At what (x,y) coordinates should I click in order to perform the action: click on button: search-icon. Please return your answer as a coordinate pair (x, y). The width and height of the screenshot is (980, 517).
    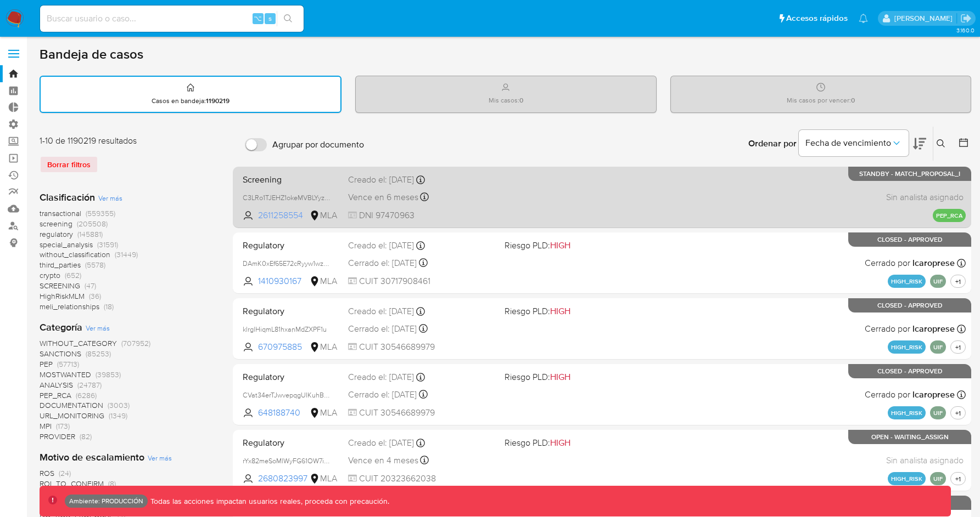
    Looking at the image, I should click on (288, 19).